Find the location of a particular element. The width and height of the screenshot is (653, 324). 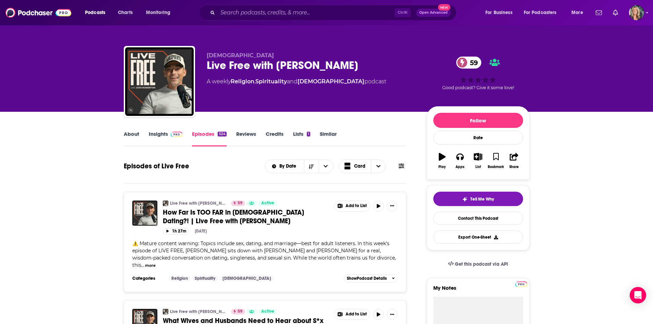

div: Share is located at coordinates (514, 167).